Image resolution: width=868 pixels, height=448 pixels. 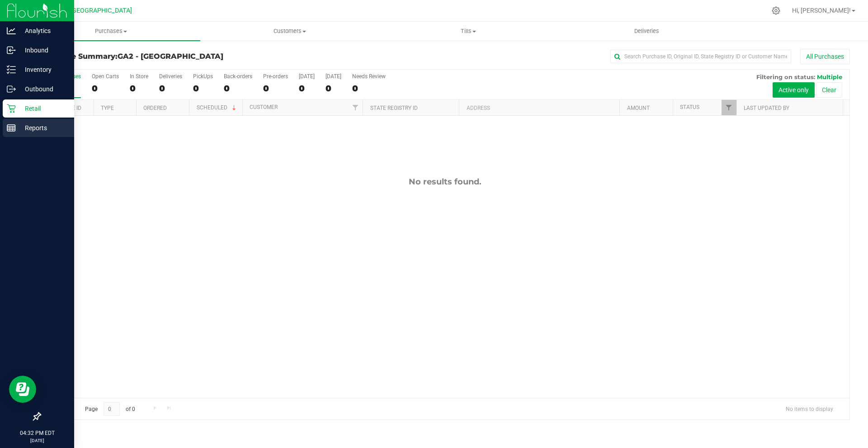 I want to click on a: Customer, so click(x=263, y=107).